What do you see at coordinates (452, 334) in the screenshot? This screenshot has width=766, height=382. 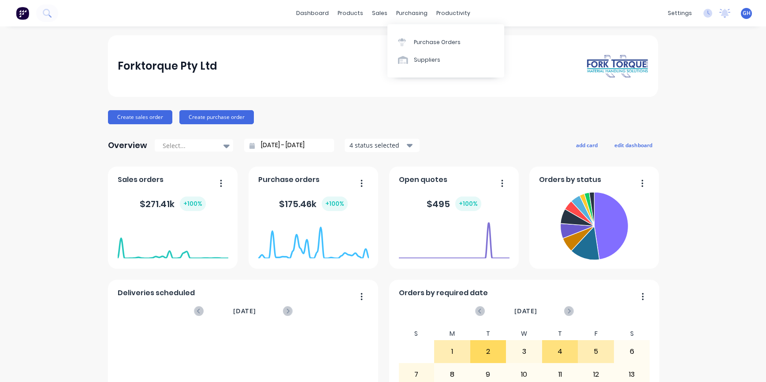 I see `div: M` at bounding box center [452, 334].